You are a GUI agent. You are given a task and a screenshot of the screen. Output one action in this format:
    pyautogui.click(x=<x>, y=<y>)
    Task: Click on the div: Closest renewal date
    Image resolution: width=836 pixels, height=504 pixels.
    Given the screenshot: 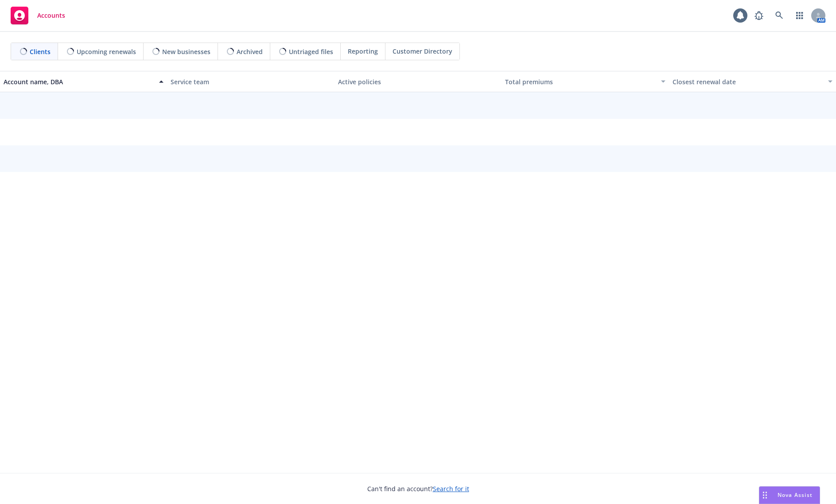 What is the action you would take?
    pyautogui.click(x=747, y=82)
    